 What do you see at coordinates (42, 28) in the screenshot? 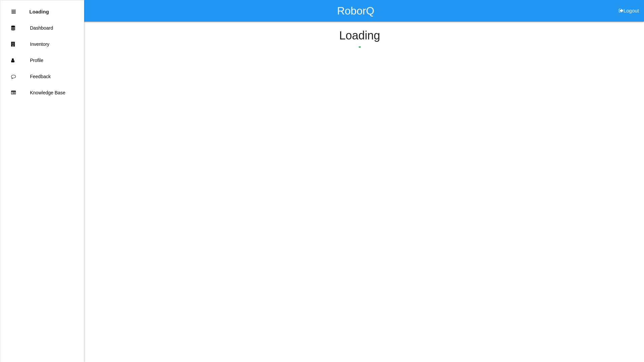
I see `a: Dashboard` at bounding box center [42, 28].